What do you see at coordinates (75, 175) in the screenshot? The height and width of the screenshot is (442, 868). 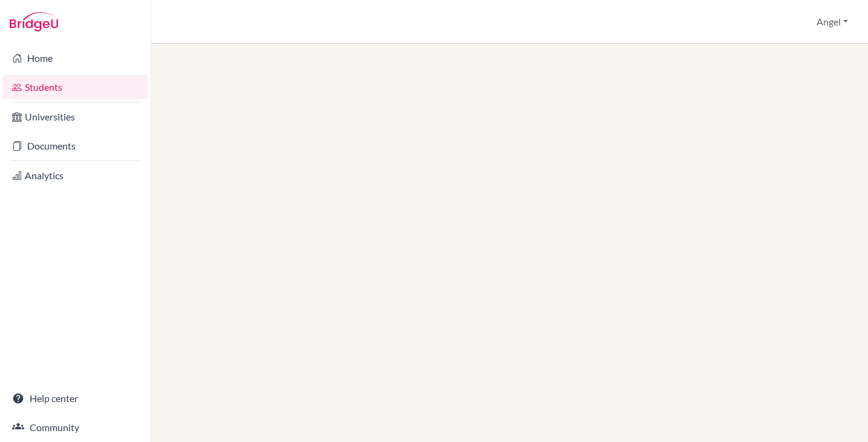 I see `a: Analytics` at bounding box center [75, 175].